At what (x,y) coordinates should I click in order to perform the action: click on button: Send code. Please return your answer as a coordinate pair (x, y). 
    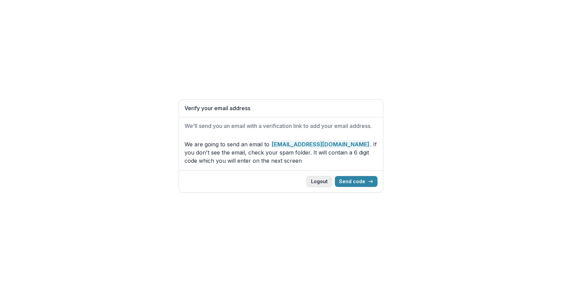
    Looking at the image, I should click on (356, 181).